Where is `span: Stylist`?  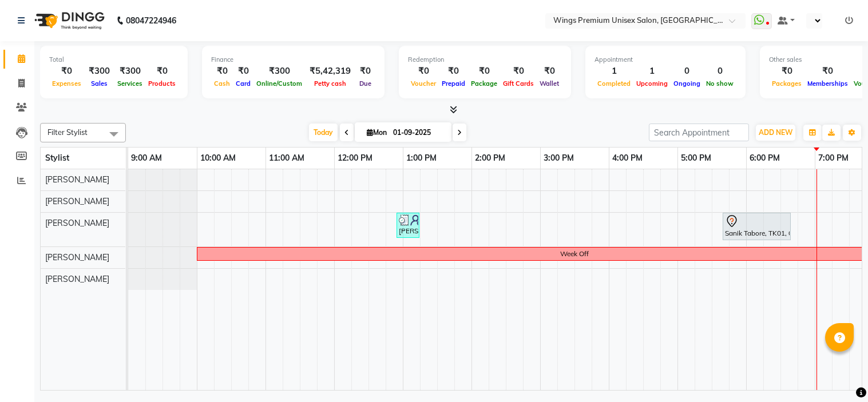
span: Stylist is located at coordinates (57, 158).